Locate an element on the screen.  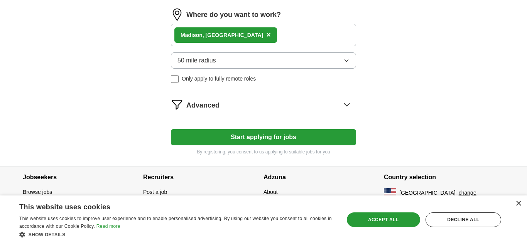
p: By registering, you consent to us applying to suitable jobs for you is located at coordinates (263, 152).